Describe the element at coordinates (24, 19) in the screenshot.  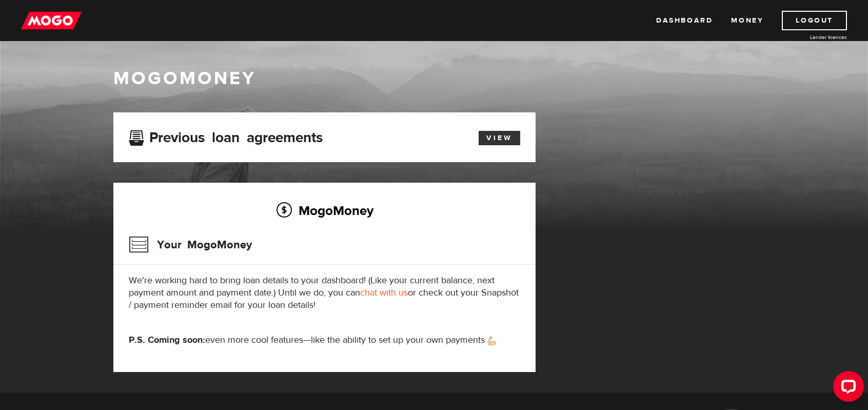
I see `button: Open LiveChat chat widget` at that location.